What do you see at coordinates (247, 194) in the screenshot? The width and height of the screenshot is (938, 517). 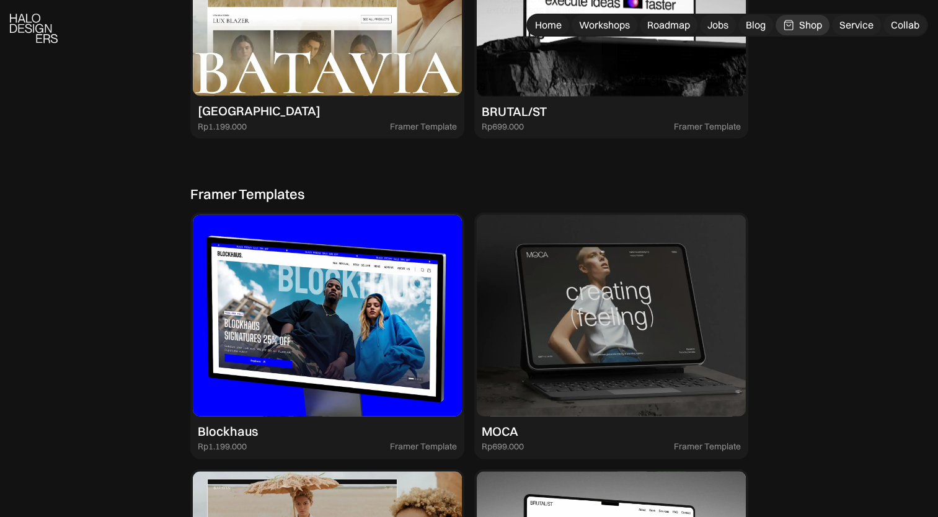 I see `div: Framer Templates` at bounding box center [247, 194].